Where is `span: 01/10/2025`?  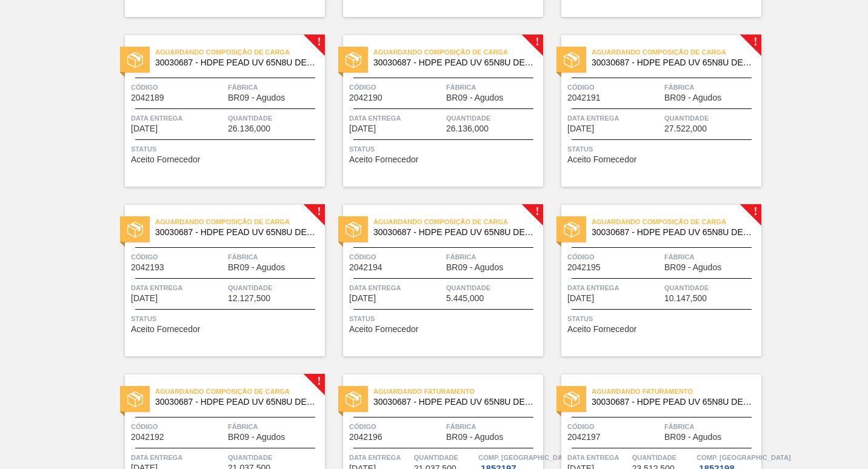
span: 01/10/2025 is located at coordinates (144, 129).